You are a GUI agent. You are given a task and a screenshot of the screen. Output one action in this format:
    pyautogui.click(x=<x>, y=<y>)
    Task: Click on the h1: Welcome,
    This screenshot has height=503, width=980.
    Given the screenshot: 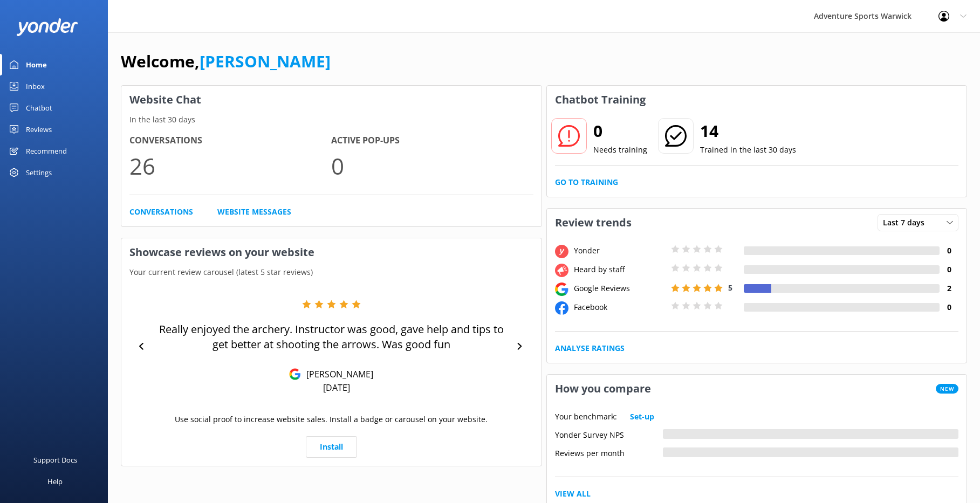 What is the action you would take?
    pyautogui.click(x=225, y=62)
    